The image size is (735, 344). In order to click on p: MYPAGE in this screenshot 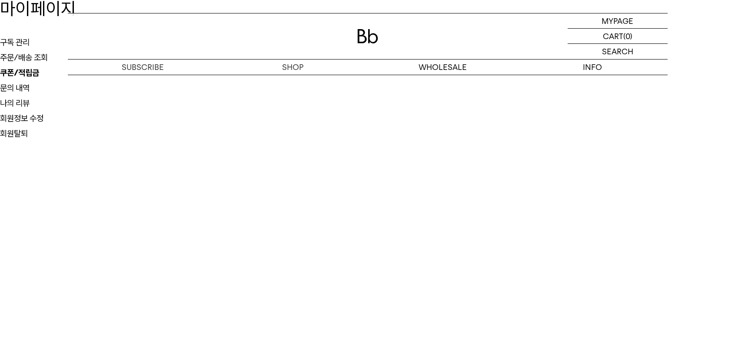, I will do `click(617, 21)`.